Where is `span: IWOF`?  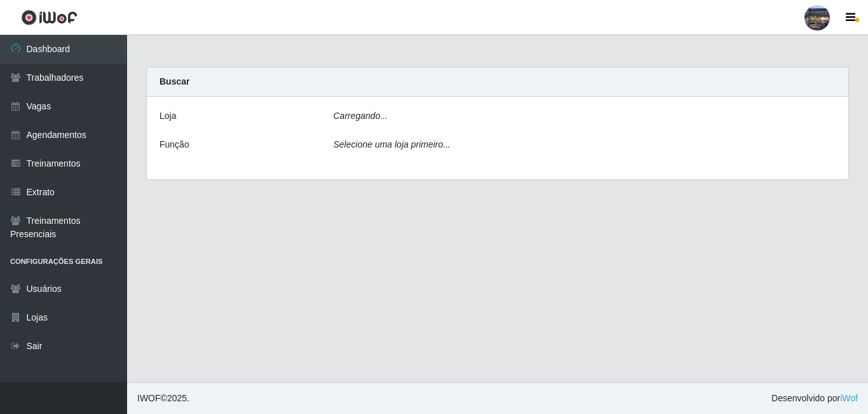 span: IWOF is located at coordinates (149, 398).